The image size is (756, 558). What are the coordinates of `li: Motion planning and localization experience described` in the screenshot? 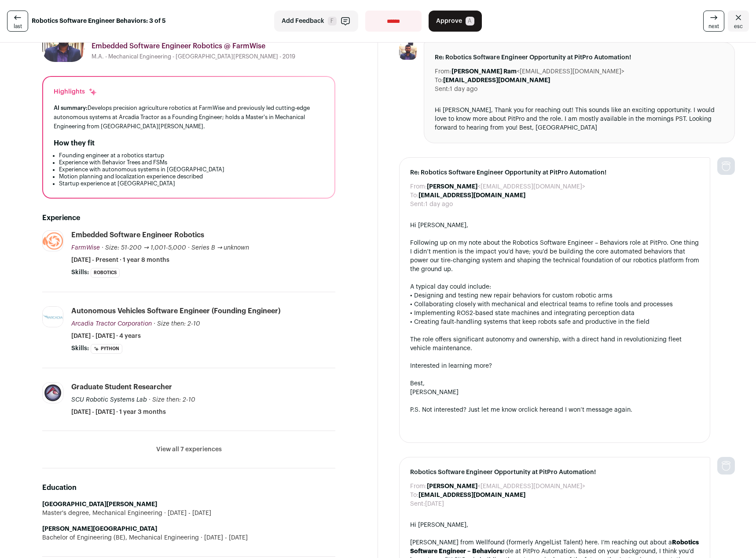 It's located at (191, 176).